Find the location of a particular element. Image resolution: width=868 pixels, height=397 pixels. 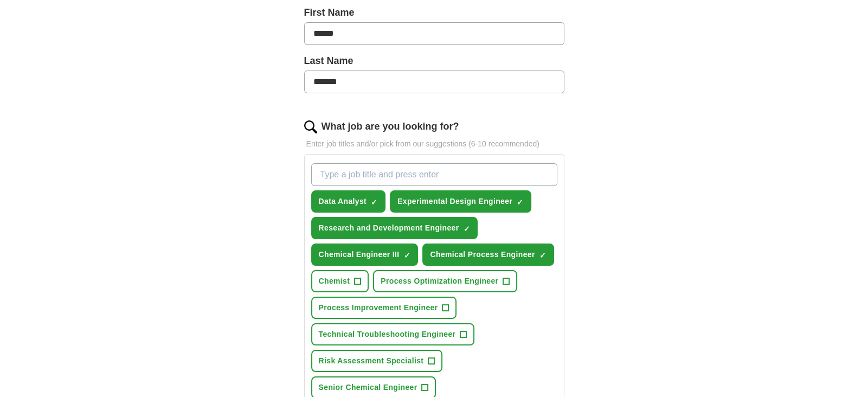

label: What job are you looking for? is located at coordinates (391, 126).